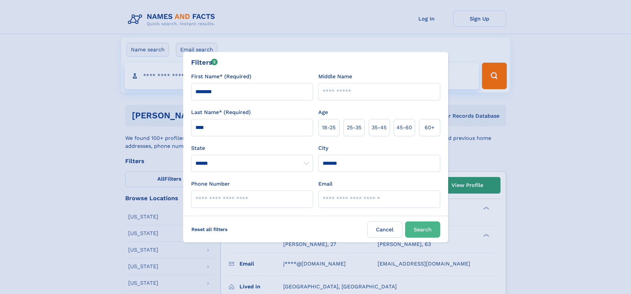 The image size is (631, 294). What do you see at coordinates (221, 77) in the screenshot?
I see `label: First Name* (Required)` at bounding box center [221, 77].